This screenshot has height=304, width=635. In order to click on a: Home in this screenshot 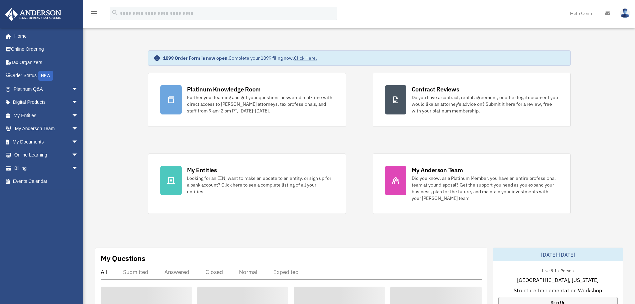, I will do `click(45, 36)`.